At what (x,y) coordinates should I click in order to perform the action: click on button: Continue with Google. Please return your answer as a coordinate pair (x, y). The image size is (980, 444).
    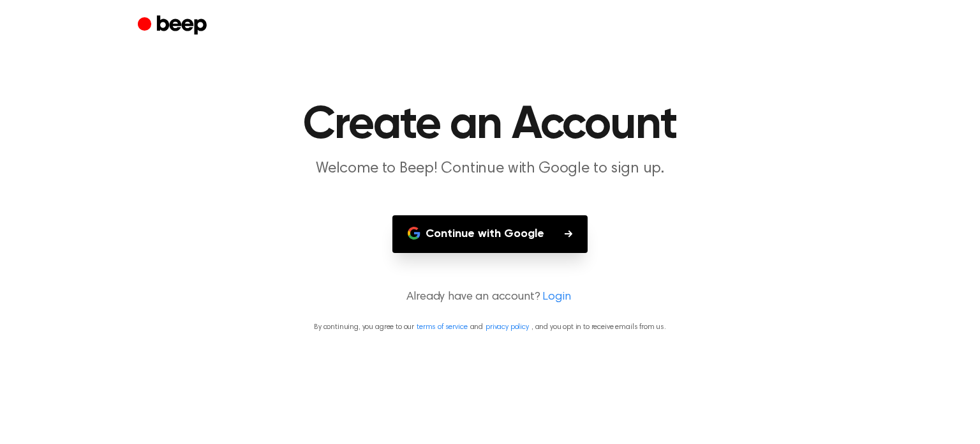
    Looking at the image, I should click on (490, 233).